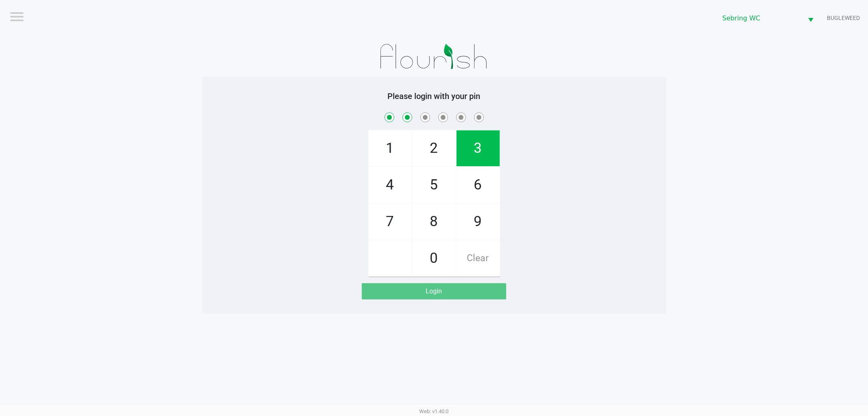  I want to click on span: 8, so click(434, 222).